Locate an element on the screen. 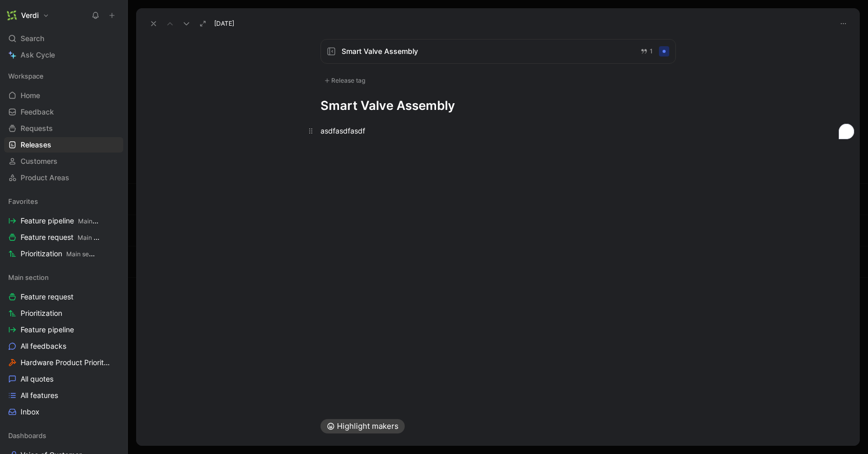 The width and height of the screenshot is (868, 454). button: 1 is located at coordinates (646, 51).